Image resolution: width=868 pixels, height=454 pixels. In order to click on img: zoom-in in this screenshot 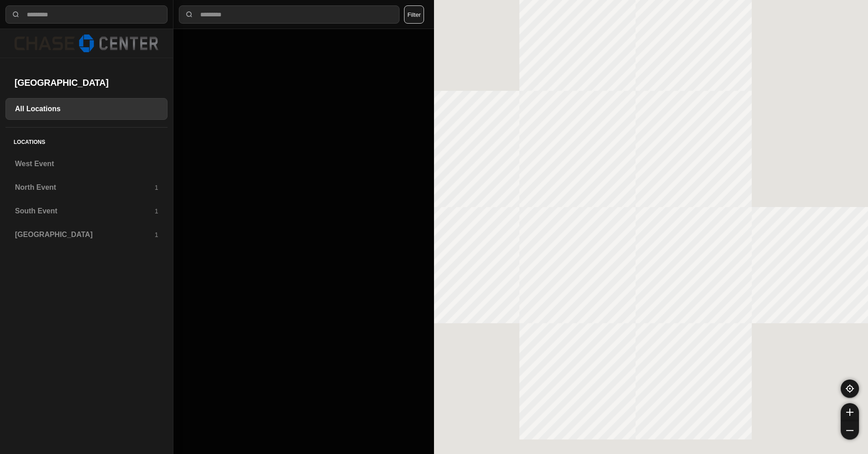, I will do `click(850, 412)`.